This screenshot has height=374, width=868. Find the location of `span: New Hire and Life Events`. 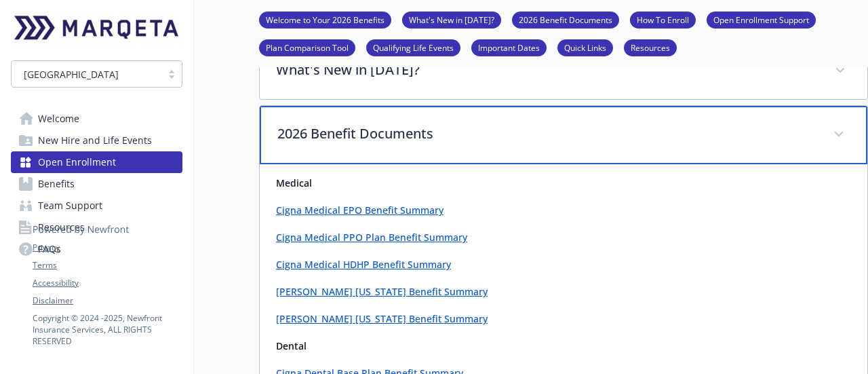

span: New Hire and Life Events is located at coordinates (95, 140).